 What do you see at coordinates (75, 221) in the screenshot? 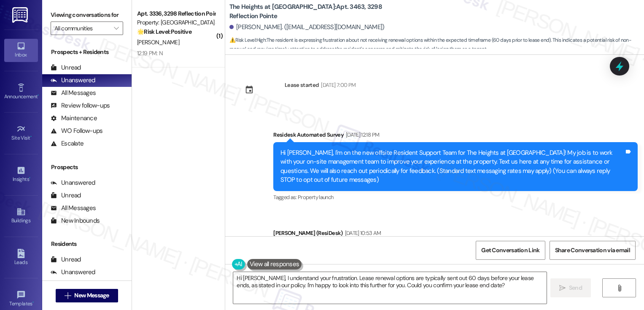
I see `div: New Inbounds` at bounding box center [75, 221].